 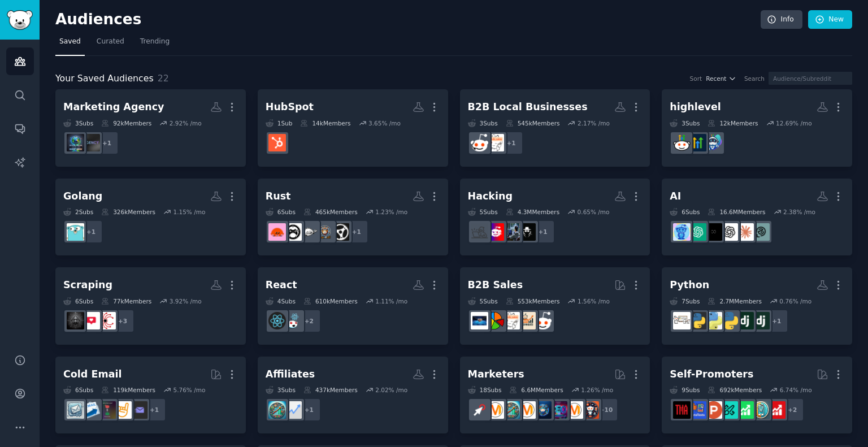 What do you see at coordinates (75, 142) in the screenshot?
I see `img: SMMA` at bounding box center [75, 142].